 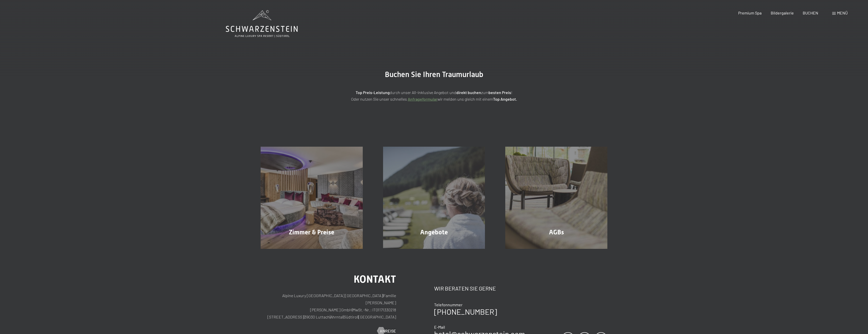 What do you see at coordinates (311, 232) in the screenshot?
I see `span: Zimmer & Preise` at bounding box center [311, 232].